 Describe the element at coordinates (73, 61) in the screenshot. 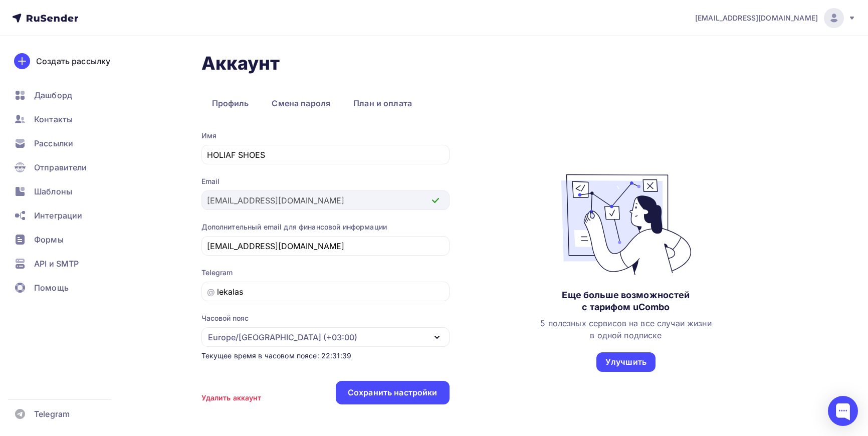

I see `div: Создать рассылку` at that location.